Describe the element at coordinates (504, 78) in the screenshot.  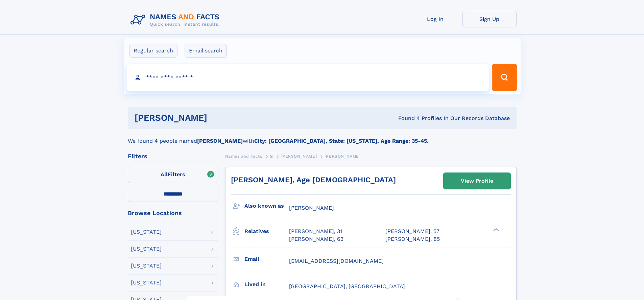
I see `button: Search Button` at that location.